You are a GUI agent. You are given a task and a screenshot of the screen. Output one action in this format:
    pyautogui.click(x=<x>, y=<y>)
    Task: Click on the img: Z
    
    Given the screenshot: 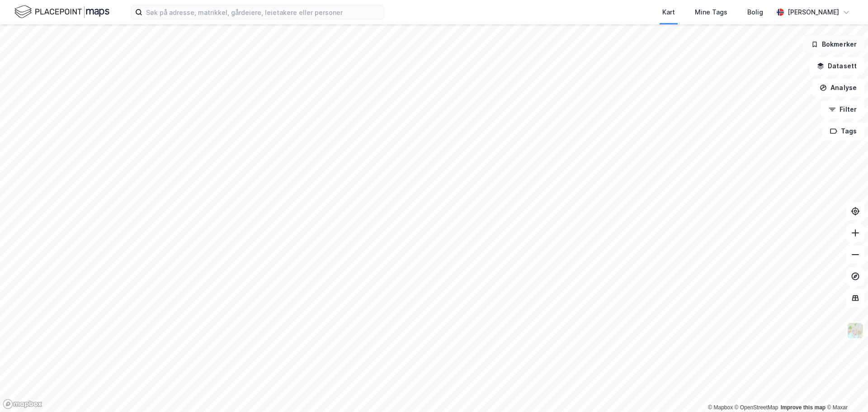 What is the action you would take?
    pyautogui.click(x=856, y=331)
    